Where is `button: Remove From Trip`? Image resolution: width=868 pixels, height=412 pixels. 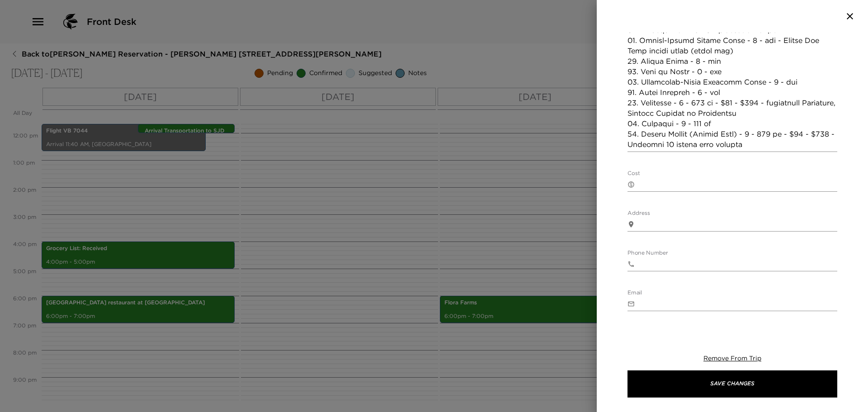
button: Remove From Trip is located at coordinates (732, 359).